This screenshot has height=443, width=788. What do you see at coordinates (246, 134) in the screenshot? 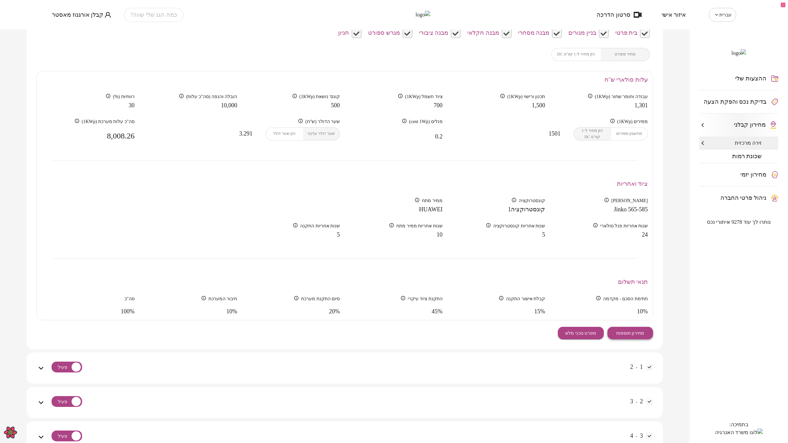
I see `span: 3.291` at bounding box center [246, 134].